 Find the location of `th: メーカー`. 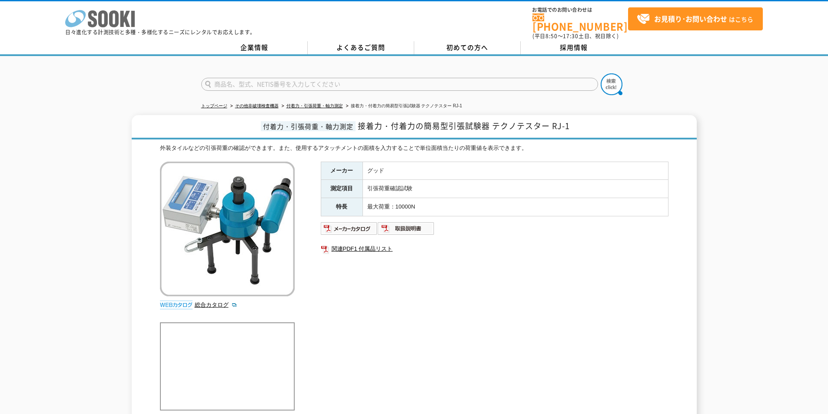

th: メーカー is located at coordinates (342, 171).